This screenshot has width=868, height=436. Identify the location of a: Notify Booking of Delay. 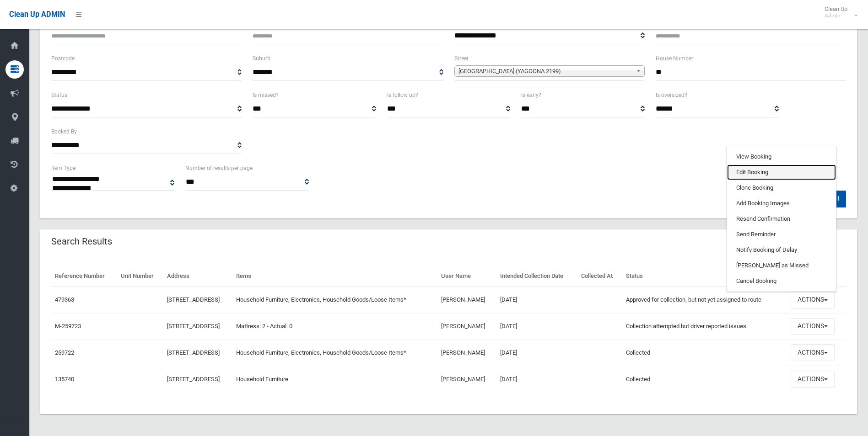
(782, 250).